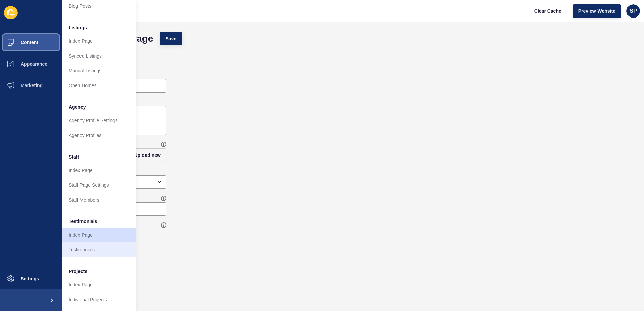 This screenshot has width=644, height=311. I want to click on span: Staff, so click(74, 157).